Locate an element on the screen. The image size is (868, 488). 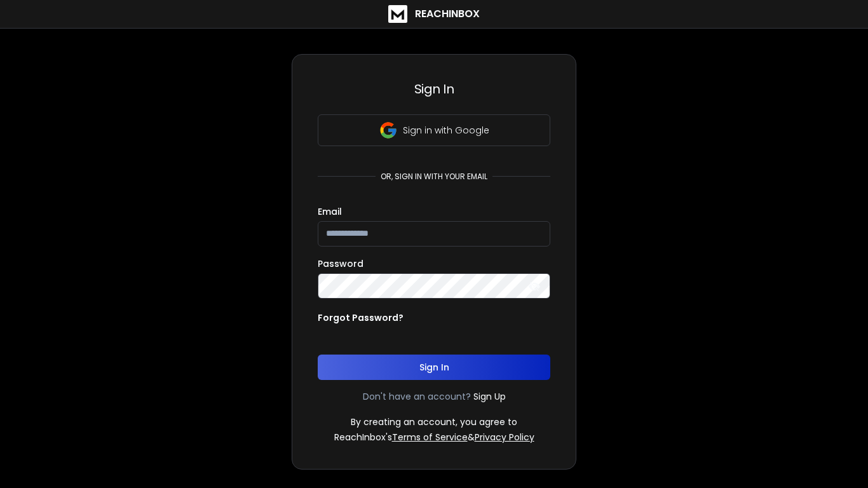
p: Sign in with Google is located at coordinates (446, 130).